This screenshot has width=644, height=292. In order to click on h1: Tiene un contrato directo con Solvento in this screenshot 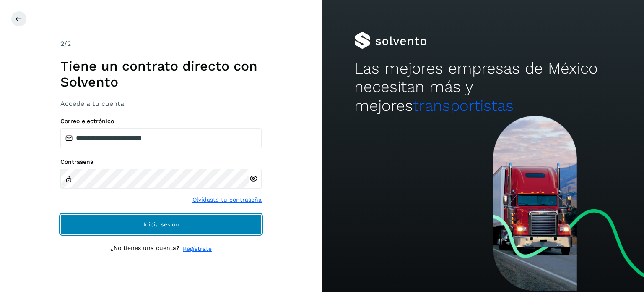, I will do `click(161, 74)`.